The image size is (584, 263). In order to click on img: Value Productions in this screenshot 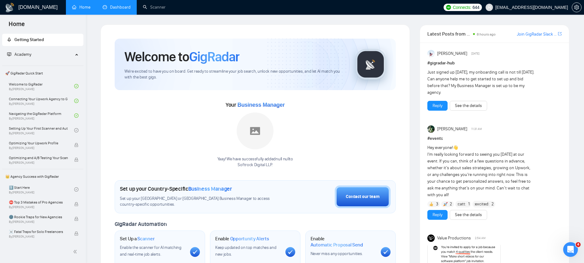, I will do `click(431, 238)`.